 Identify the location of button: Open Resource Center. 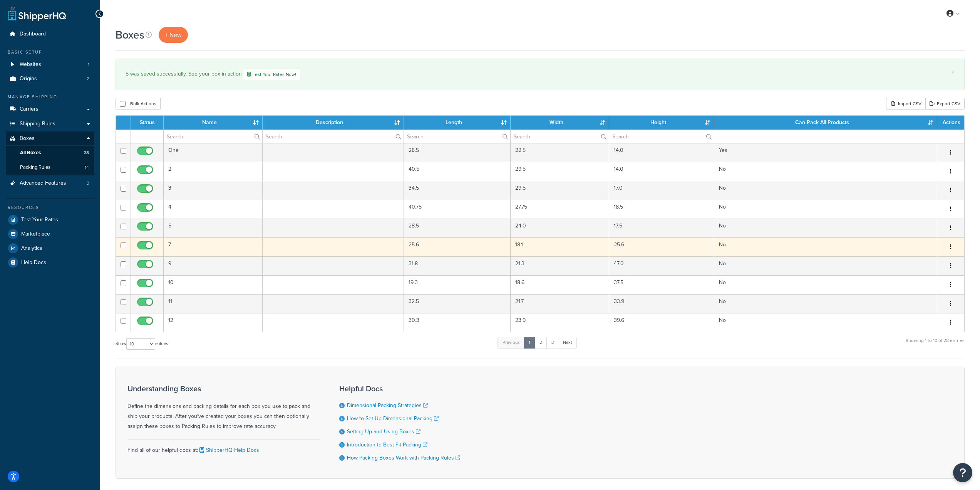
(964, 473).